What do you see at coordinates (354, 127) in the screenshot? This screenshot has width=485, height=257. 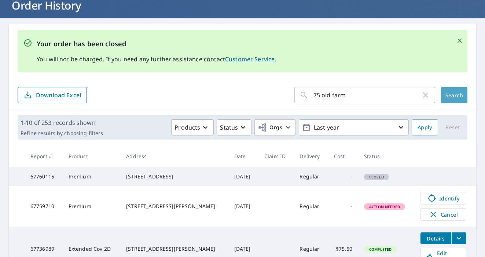 I see `p: Last year` at bounding box center [354, 127].